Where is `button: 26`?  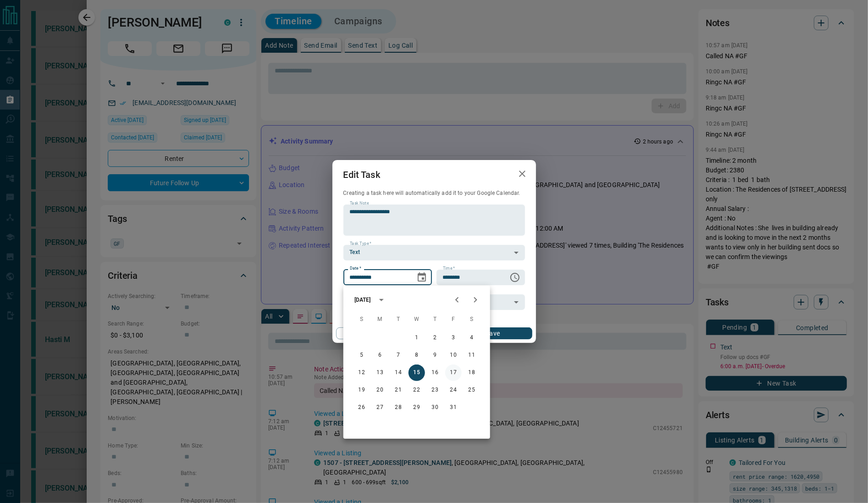 button: 26 is located at coordinates (362, 408).